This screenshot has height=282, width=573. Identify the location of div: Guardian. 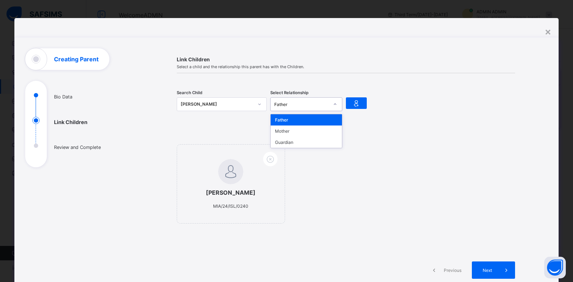
(307, 142).